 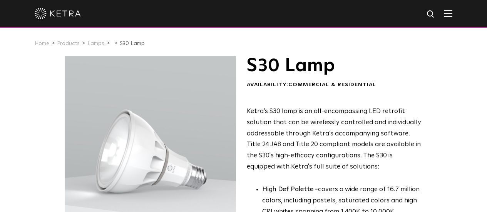 I want to click on a: Lamps, so click(x=96, y=43).